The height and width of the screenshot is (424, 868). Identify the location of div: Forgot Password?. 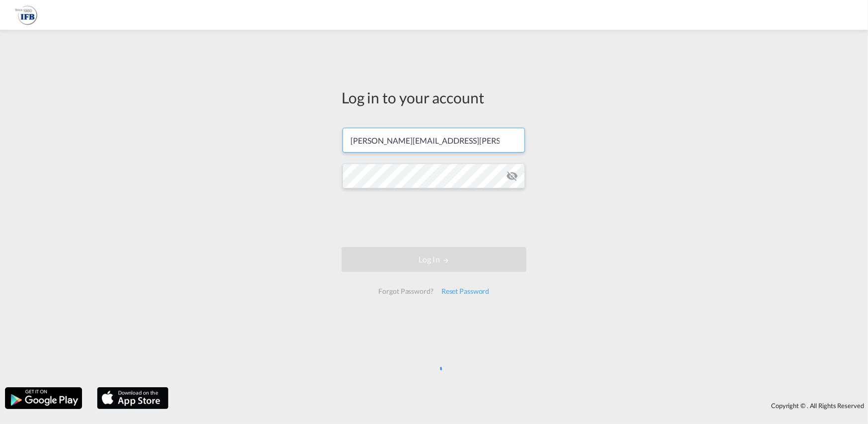
(406, 292).